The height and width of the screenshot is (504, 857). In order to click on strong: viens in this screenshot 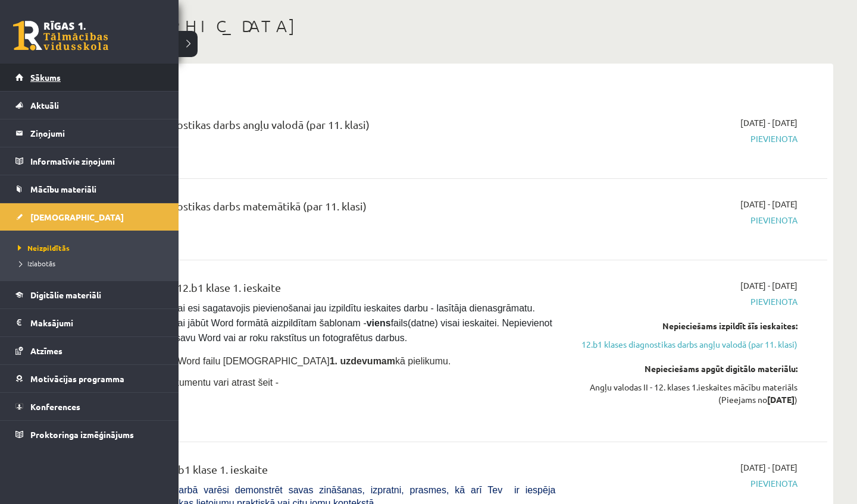, I will do `click(378, 323)`.